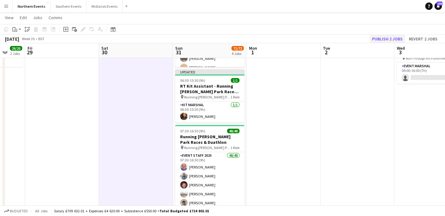 The width and height of the screenshot is (445, 216). What do you see at coordinates (400, 52) in the screenshot?
I see `span: 3` at bounding box center [400, 52].